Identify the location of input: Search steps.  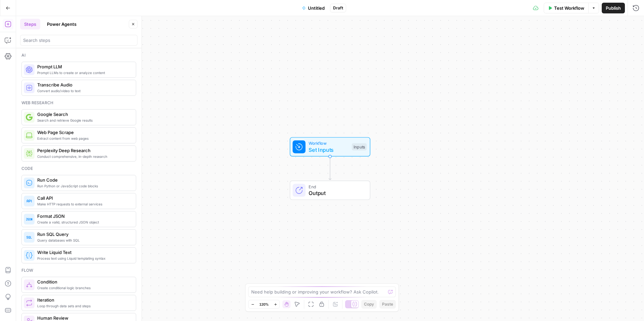
(79, 40).